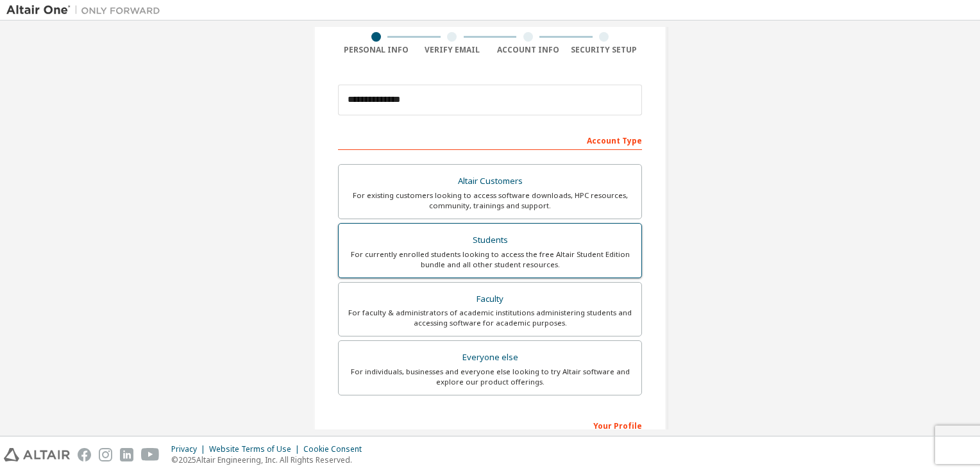 The image size is (980, 473). I want to click on div: Verify Email, so click(452, 50).